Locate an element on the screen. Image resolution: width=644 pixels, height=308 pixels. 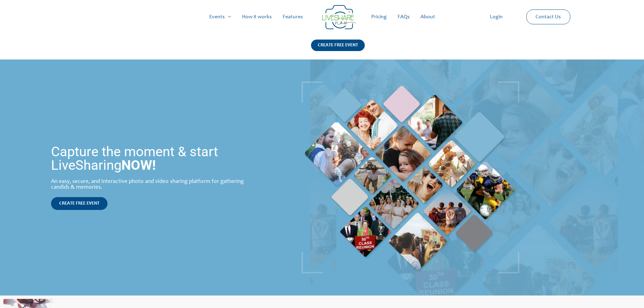
nav: Site Navigation is located at coordinates (322, 17).